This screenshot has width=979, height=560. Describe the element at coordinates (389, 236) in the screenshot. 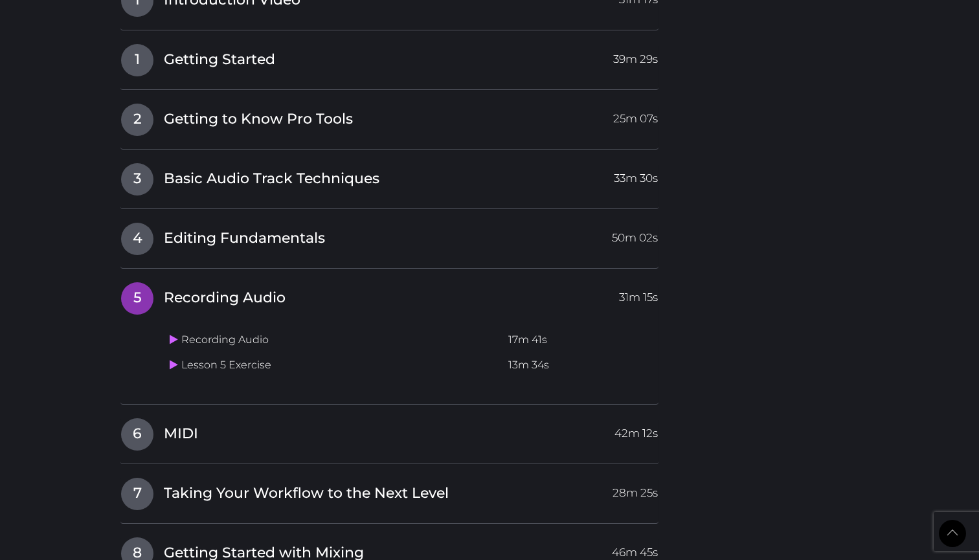

I see `a: 4Editing Fundamentals50m 02s` at that location.